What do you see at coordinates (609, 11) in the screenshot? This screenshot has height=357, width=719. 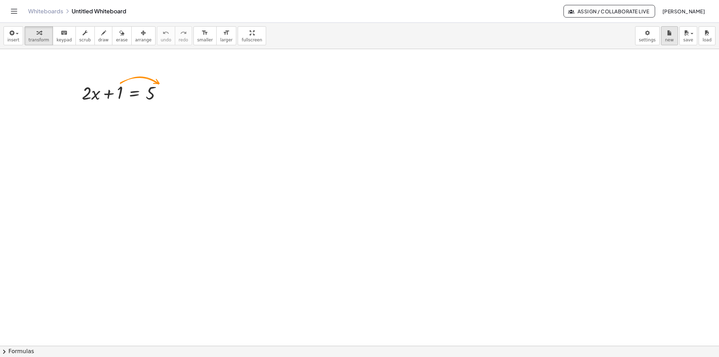 I see `button: Assign / Collaborate Live` at bounding box center [609, 11].